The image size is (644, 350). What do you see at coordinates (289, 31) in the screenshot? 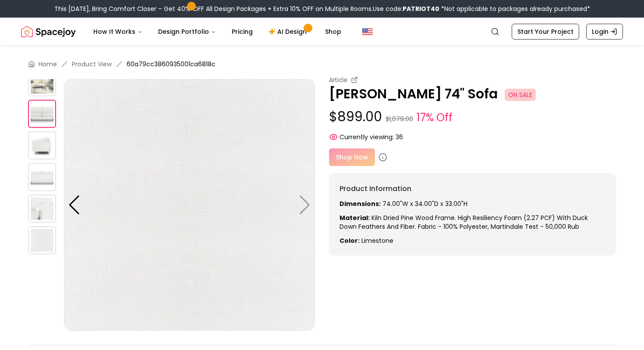
I see `a: AI Design` at bounding box center [289, 31].